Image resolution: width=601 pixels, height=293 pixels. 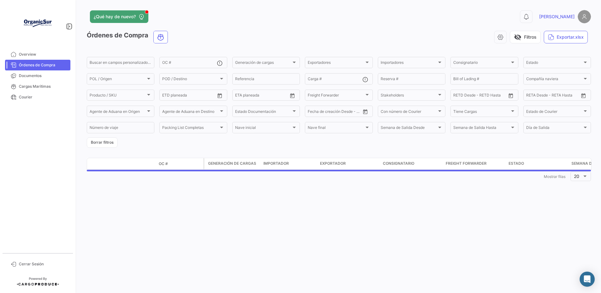 I want to click on span: Exportadores, so click(x=336, y=64).